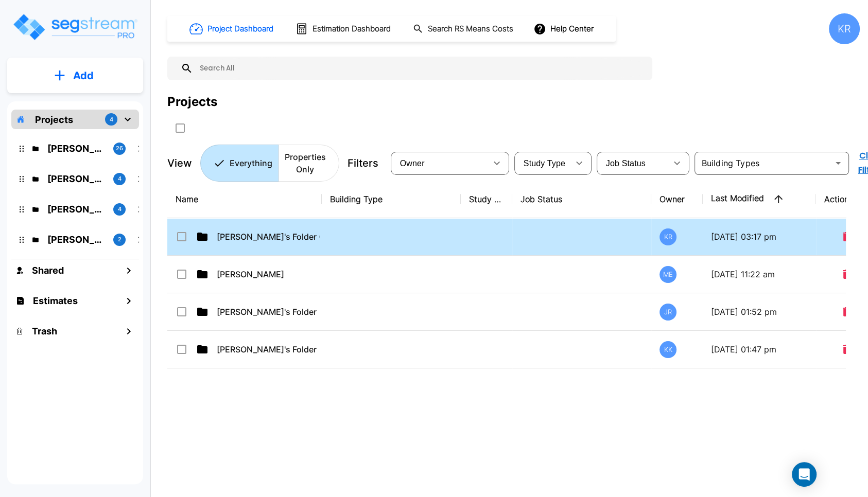 This screenshot has width=868, height=497. What do you see at coordinates (363, 163) in the screenshot?
I see `p: Filters` at bounding box center [363, 163].